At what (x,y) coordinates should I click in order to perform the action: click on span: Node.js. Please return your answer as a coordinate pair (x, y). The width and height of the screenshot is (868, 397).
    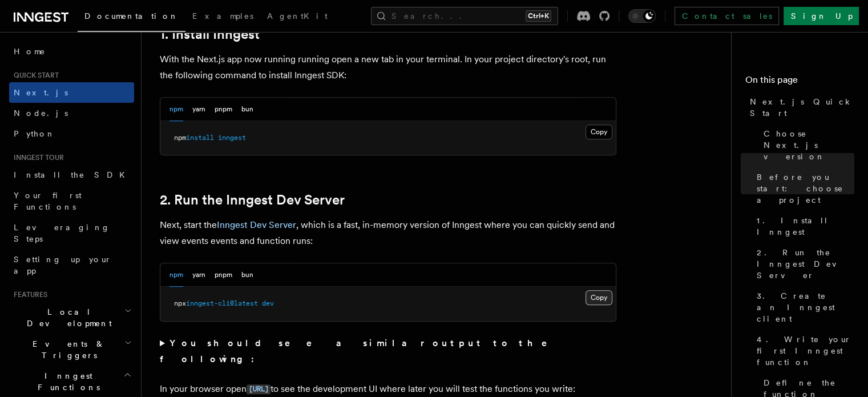
    Looking at the image, I should click on (40, 113).